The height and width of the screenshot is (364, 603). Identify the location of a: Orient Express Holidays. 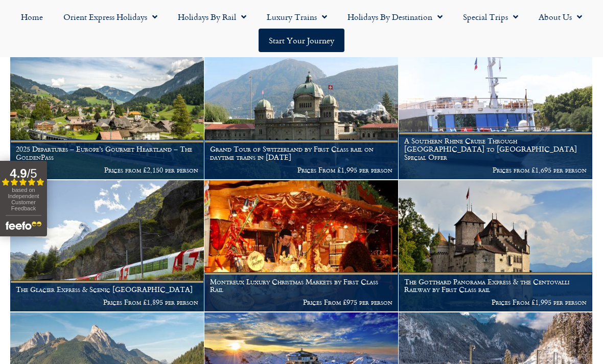
(110, 17).